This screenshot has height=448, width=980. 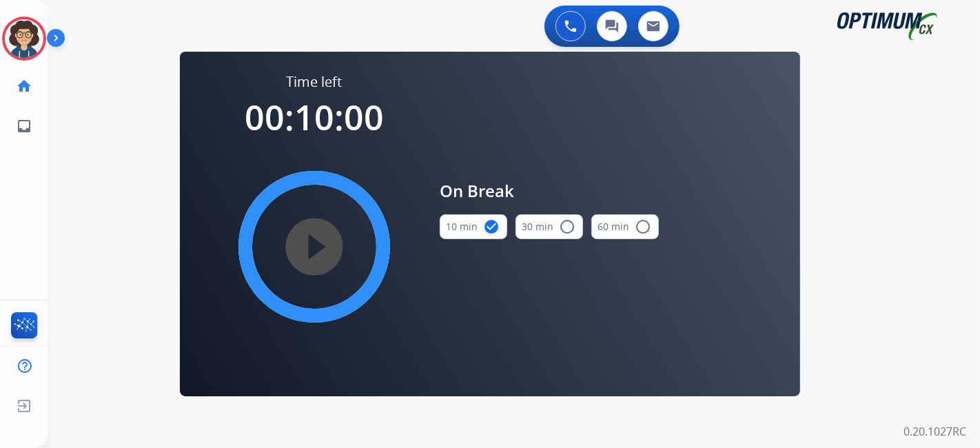 What do you see at coordinates (549, 190) in the screenshot?
I see `span: On Break` at bounding box center [549, 190].